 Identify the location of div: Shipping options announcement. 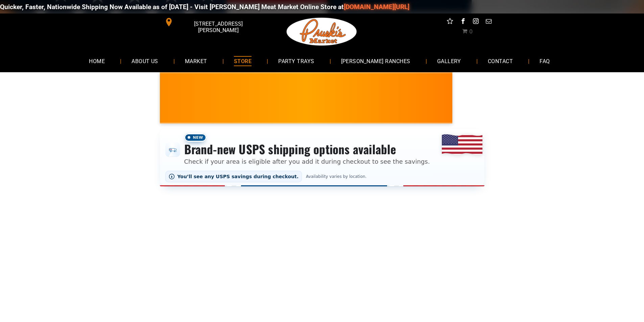
(322, 158).